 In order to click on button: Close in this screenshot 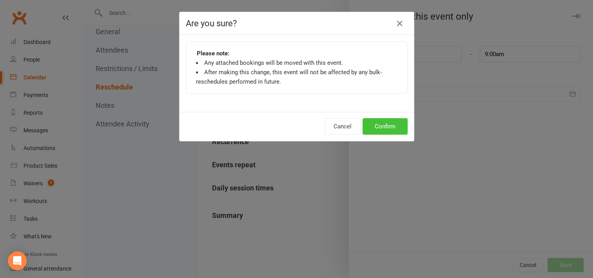, I will do `click(400, 24)`.